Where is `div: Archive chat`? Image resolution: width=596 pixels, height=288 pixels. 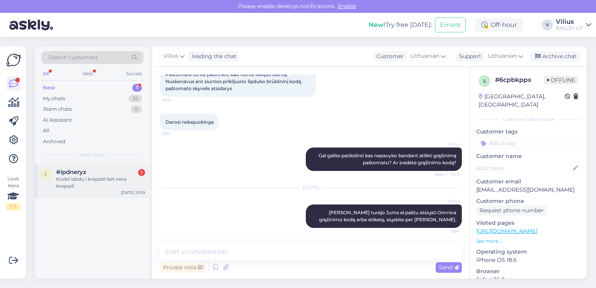
div: Archive chat is located at coordinates (555, 56).